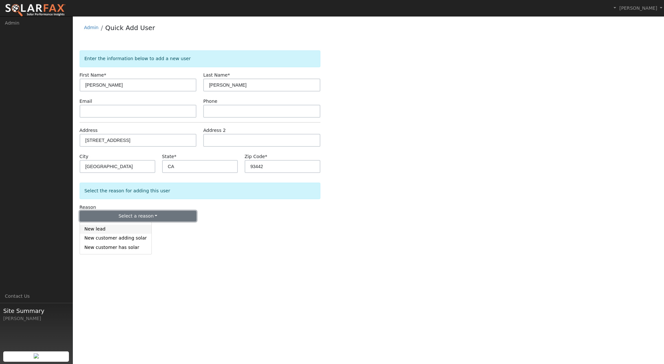 The image size is (664, 364). I want to click on label: Reason, so click(88, 207).